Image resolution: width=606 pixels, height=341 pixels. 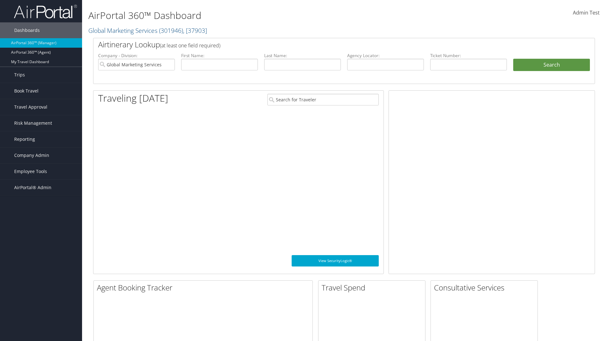 What do you see at coordinates (33, 187) in the screenshot?
I see `span: AirPortal® Admin` at bounding box center [33, 187].